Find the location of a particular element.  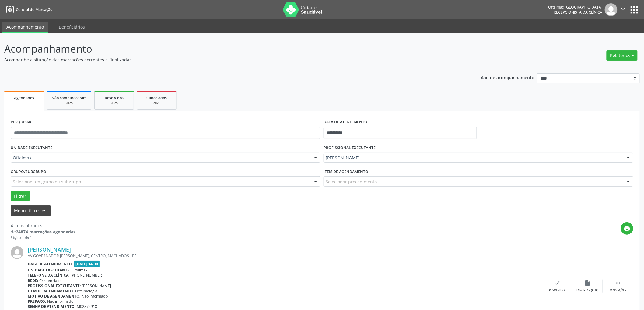

button: apps is located at coordinates (634, 9).